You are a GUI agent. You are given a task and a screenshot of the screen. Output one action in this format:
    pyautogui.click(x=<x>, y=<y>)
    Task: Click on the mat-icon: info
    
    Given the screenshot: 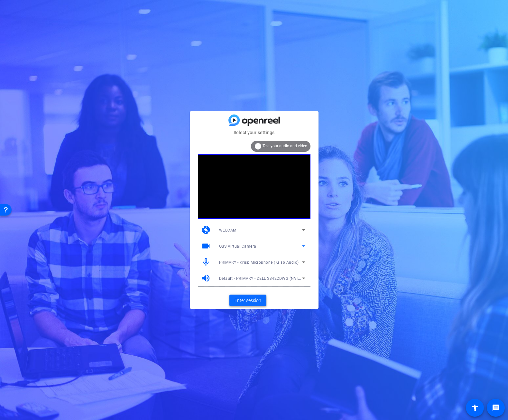 What is the action you would take?
    pyautogui.click(x=258, y=146)
    